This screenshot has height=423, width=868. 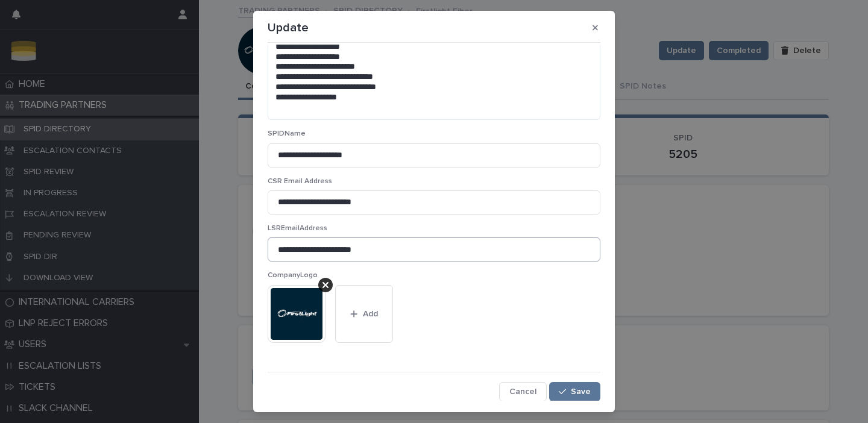 I want to click on button: Add, so click(x=364, y=314).